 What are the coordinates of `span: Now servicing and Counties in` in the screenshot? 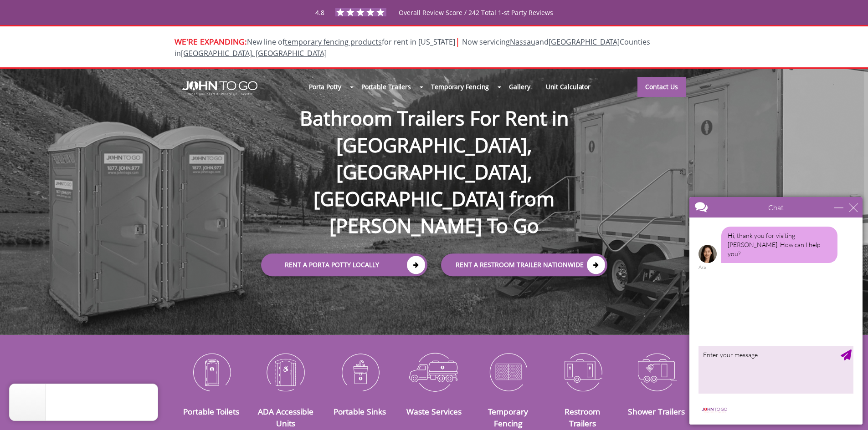 It's located at (412, 47).